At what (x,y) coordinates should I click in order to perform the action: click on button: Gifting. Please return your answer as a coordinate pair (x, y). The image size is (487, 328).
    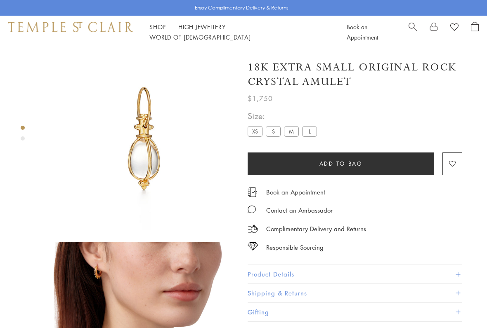
    Looking at the image, I should click on (355, 312).